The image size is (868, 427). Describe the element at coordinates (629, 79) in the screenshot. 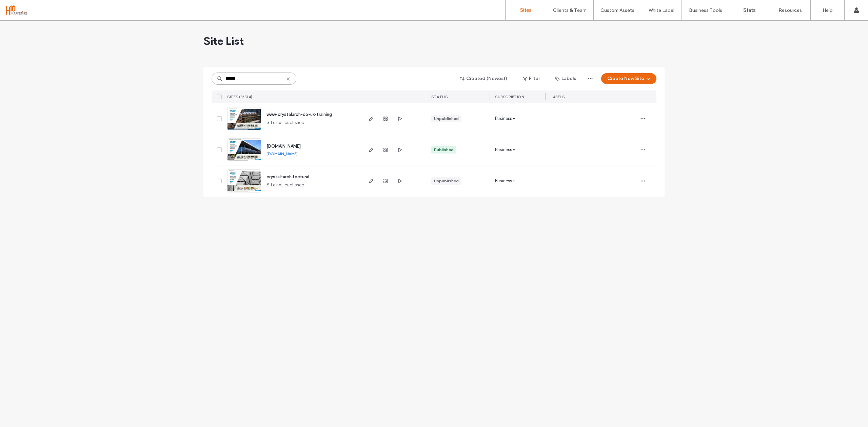

I see `button: Create New Site` at that location.